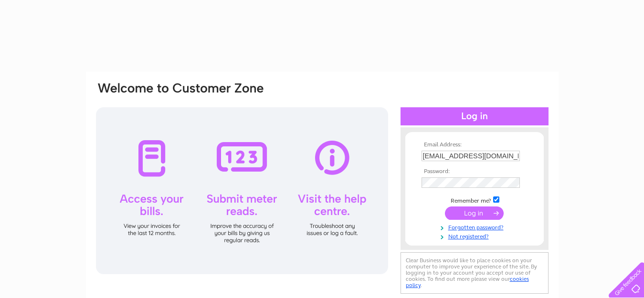 This screenshot has height=298, width=644. What do you see at coordinates (475, 273) in the screenshot?
I see `div: Clear Business would like to place cookies on your computer to improve your experience of the sit...` at bounding box center [475, 273].